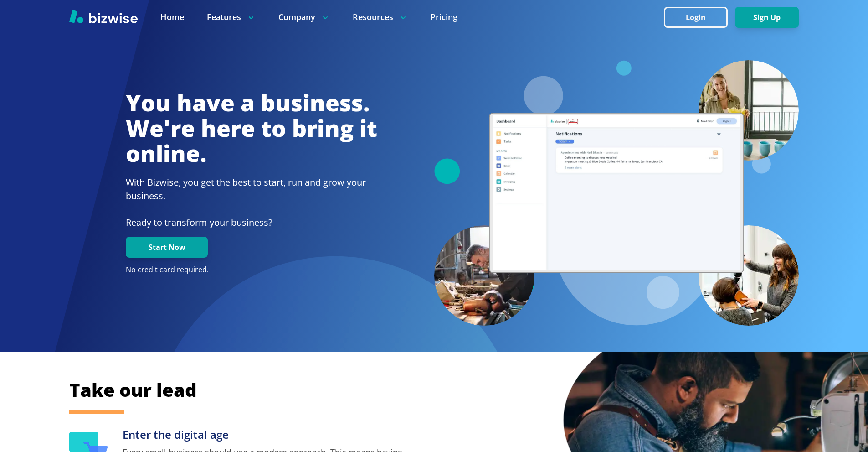  What do you see at coordinates (767, 18) in the screenshot?
I see `a: Sign Up` at bounding box center [767, 18].